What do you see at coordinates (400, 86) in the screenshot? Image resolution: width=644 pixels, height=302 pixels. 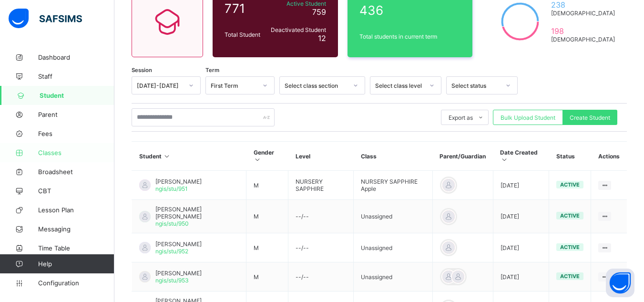 I see `div: Select class level` at bounding box center [400, 86].